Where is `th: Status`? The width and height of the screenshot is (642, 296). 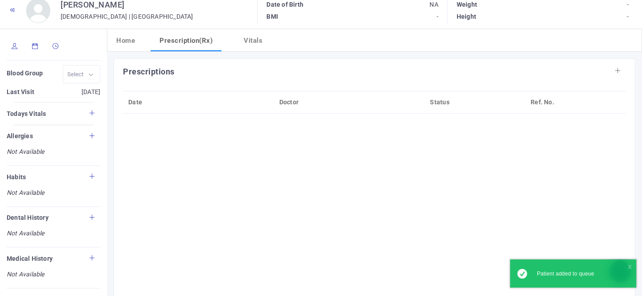 th: Status is located at coordinates (475, 102).